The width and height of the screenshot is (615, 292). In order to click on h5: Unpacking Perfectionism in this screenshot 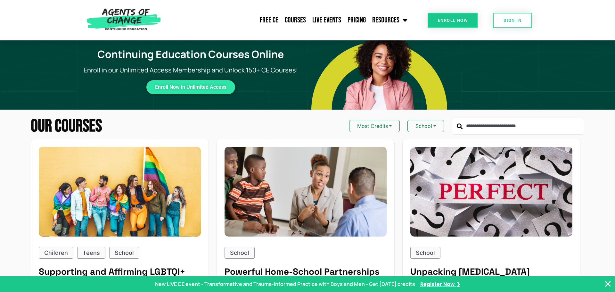, I will do `click(491, 272)`.